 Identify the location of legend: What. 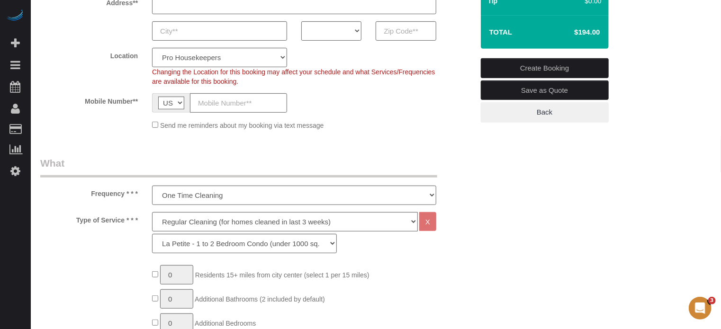
(239, 167).